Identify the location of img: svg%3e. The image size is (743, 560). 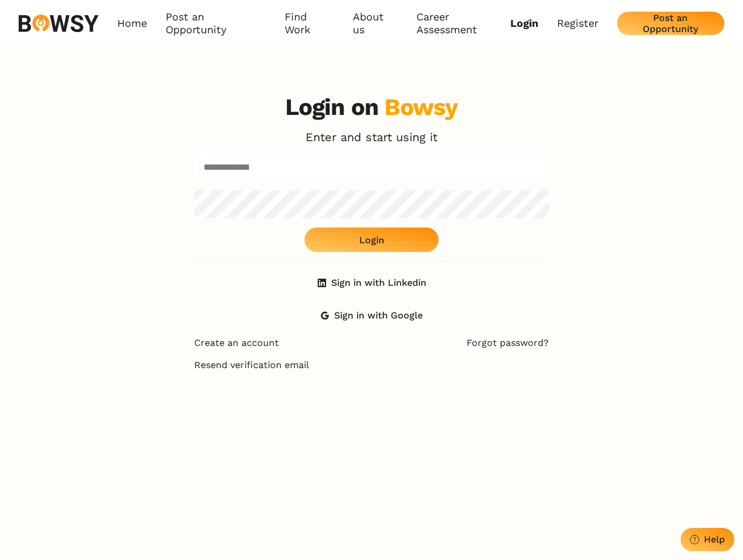
(59, 23).